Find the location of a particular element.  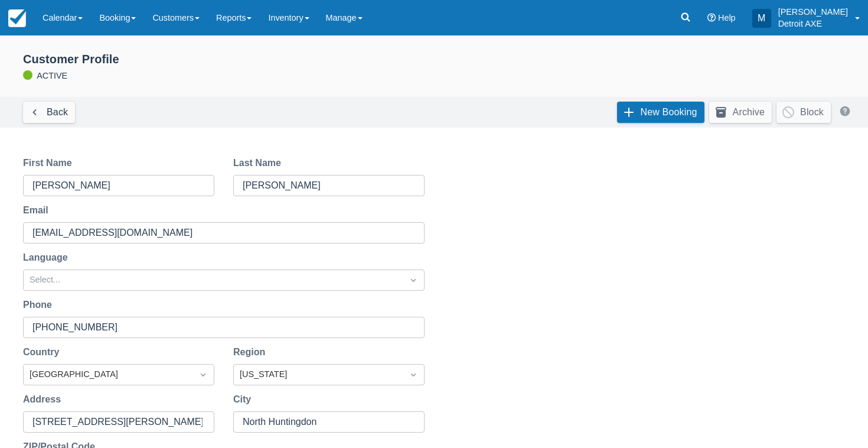

label: Phone is located at coordinates (40, 305).